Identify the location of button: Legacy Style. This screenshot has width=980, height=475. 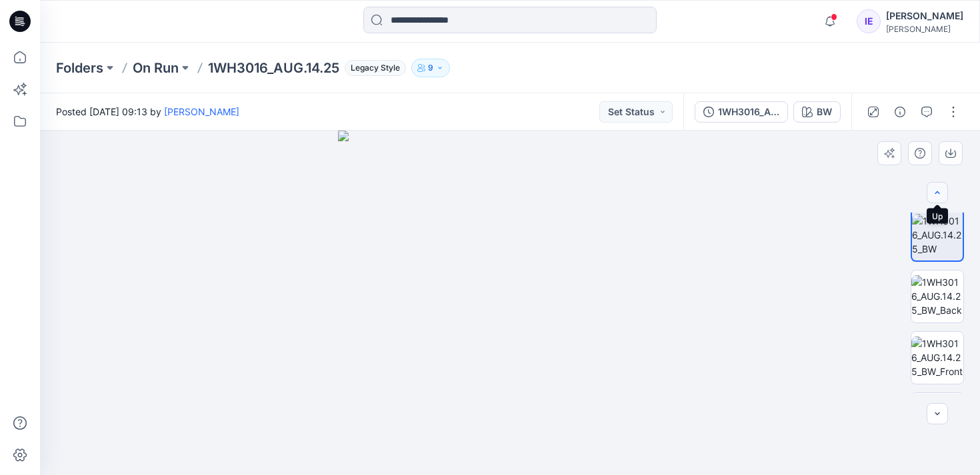
(373, 68).